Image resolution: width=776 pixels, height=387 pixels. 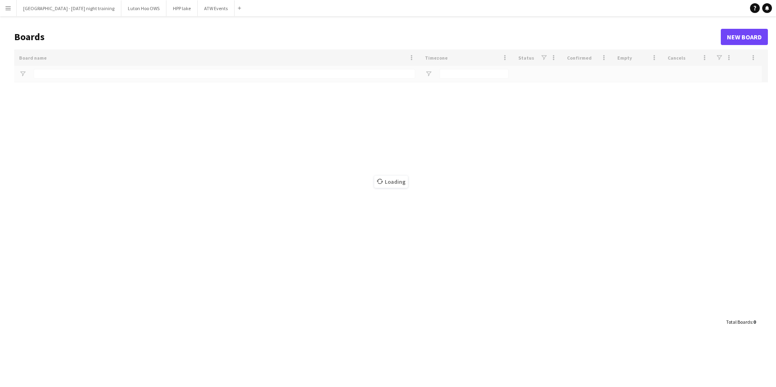 I want to click on span: Loading, so click(x=391, y=182).